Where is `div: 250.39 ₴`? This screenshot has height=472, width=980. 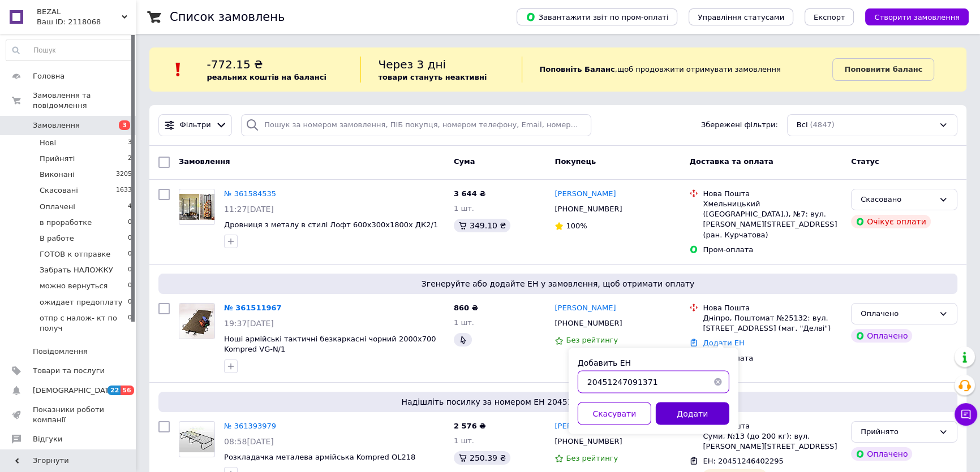
div: 250.39 ₴ is located at coordinates (482, 458).